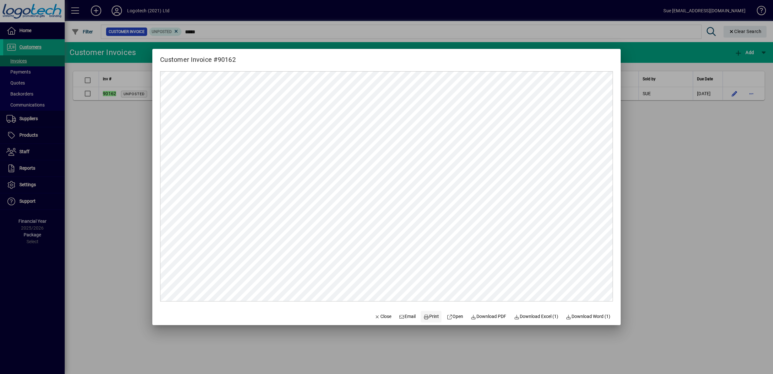  I want to click on button: Close, so click(383, 316).